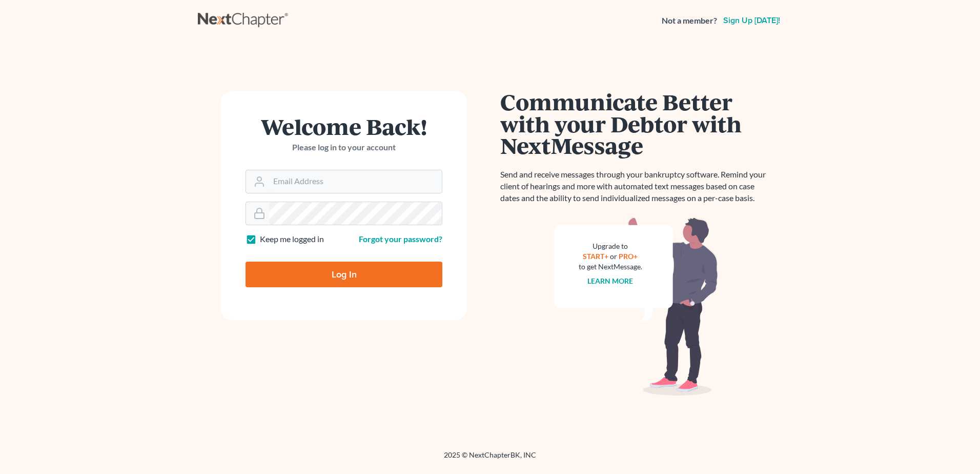 Image resolution: width=980 pixels, height=474 pixels. Describe the element at coordinates (629, 256) in the screenshot. I see `a: PRO+` at that location.